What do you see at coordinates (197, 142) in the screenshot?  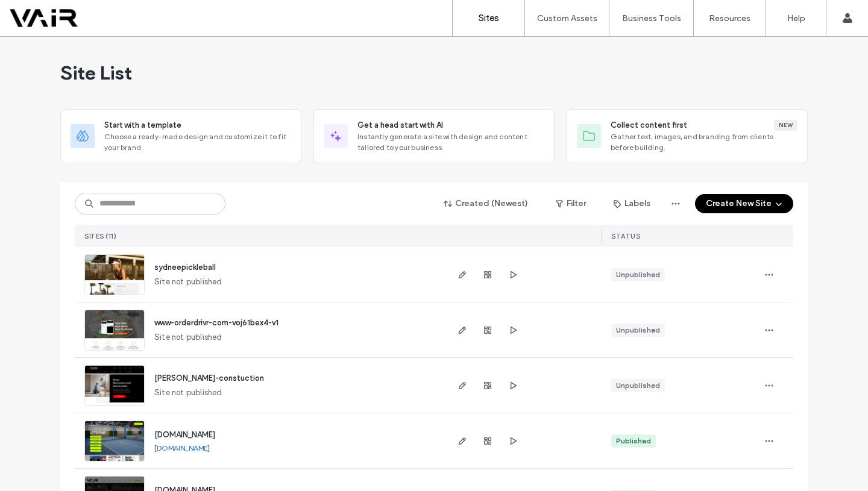 I see `span: Choose a ready-made design and customize it to fit your brand.` at bounding box center [197, 142].